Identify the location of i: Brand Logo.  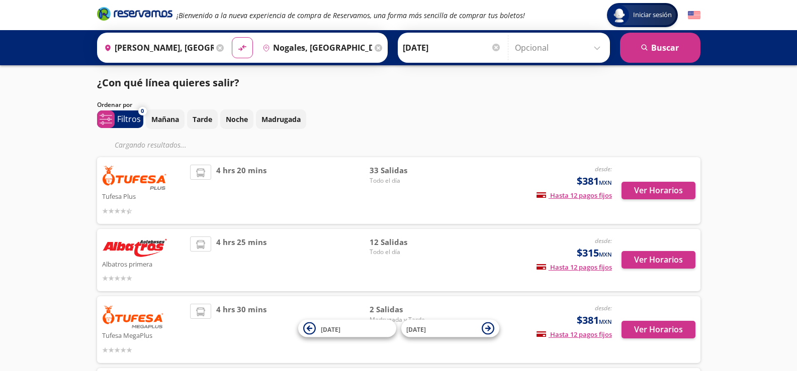
(135, 14).